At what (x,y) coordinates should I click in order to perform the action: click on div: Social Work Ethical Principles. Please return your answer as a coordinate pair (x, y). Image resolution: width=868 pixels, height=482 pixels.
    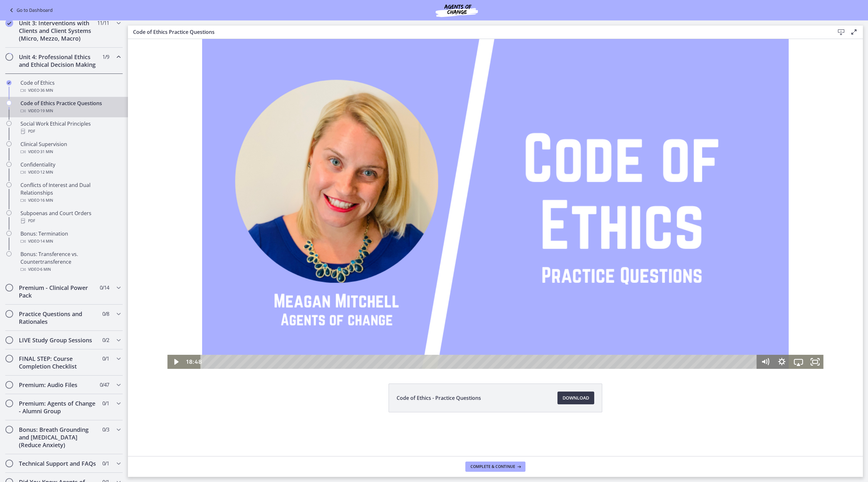
    Looking at the image, I should click on (70, 128).